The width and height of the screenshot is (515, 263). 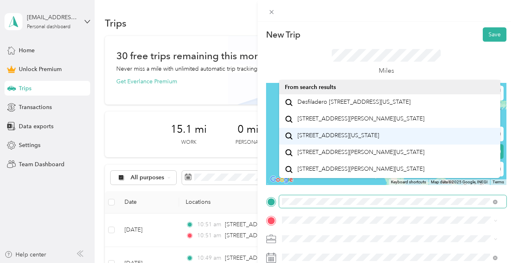 What do you see at coordinates (494, 34) in the screenshot?
I see `button: Save` at bounding box center [494, 34].